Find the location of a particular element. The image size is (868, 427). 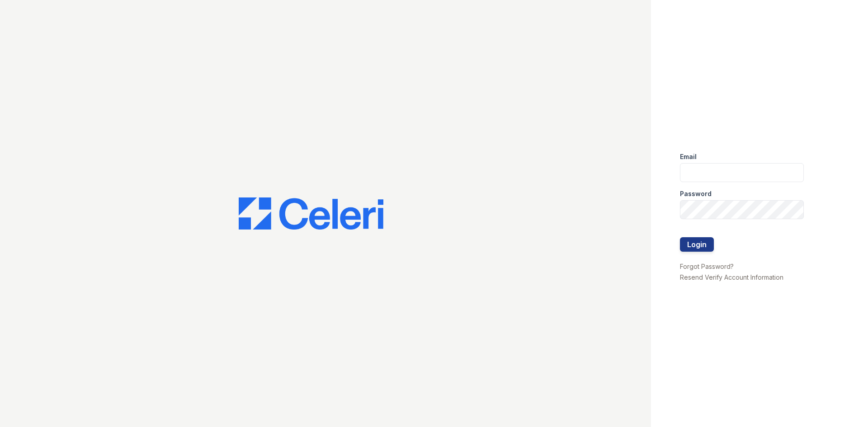

img: CE_Logo_Blue-a8612792a0a2168367f1c8372b55b34899dd931a85d93a1a3d3e32e68fde9ad4.png is located at coordinates (311, 213).